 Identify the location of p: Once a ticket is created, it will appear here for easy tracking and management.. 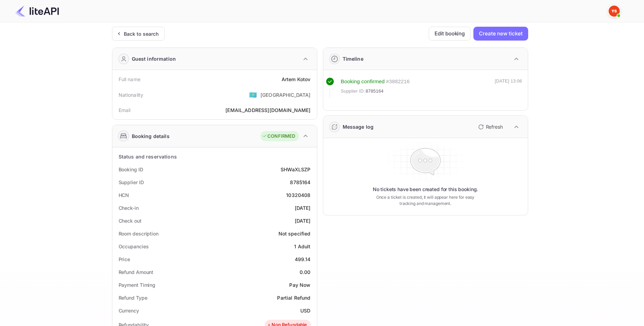
(425, 200).